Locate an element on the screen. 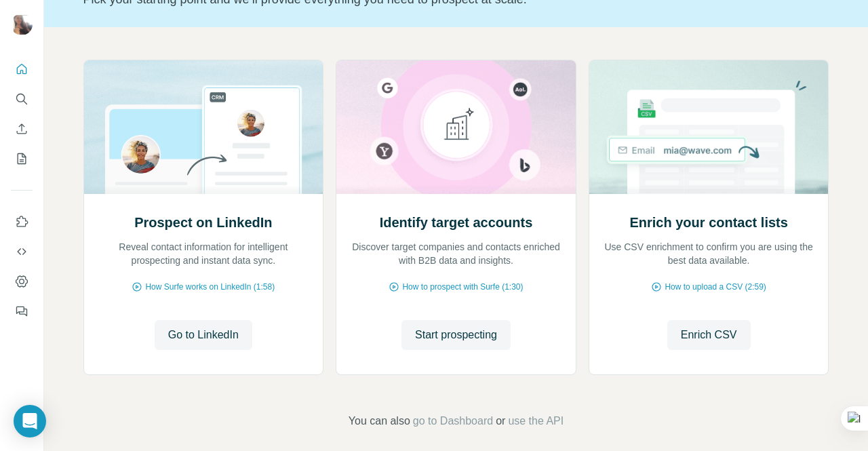  h2: Identify target accounts is located at coordinates (457, 222).